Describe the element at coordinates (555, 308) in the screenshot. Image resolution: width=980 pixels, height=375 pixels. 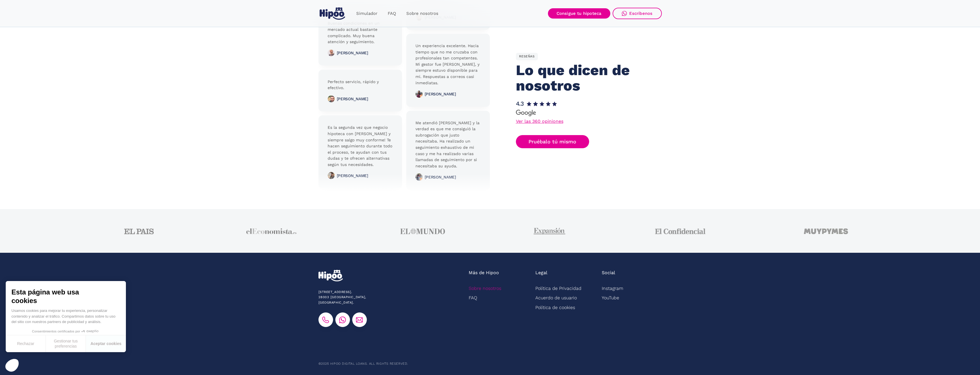
I see `a: Política de cookies` at that location.